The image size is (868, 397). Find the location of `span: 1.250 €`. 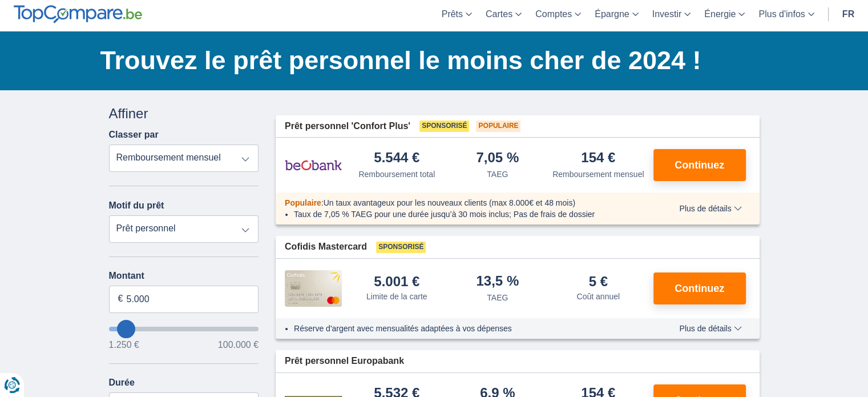

span: 1.250 € is located at coordinates (124, 345).